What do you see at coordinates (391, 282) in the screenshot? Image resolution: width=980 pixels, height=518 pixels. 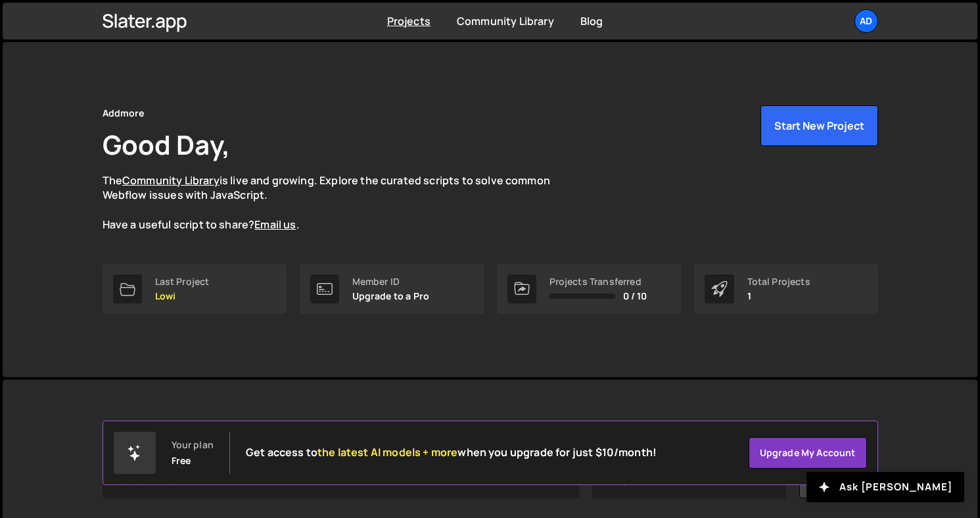 I see `div: Member ID` at bounding box center [391, 282].